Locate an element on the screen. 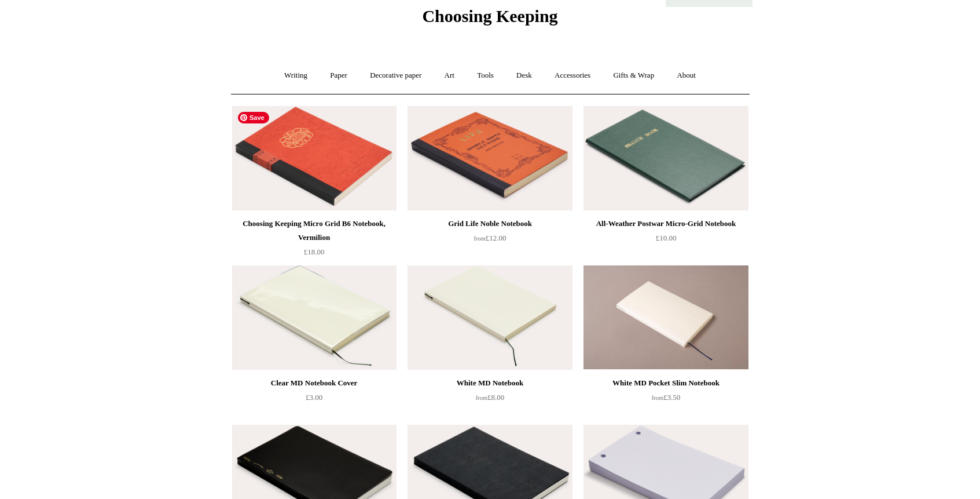 The height and width of the screenshot is (499, 980). a: Writing is located at coordinates (295, 75).